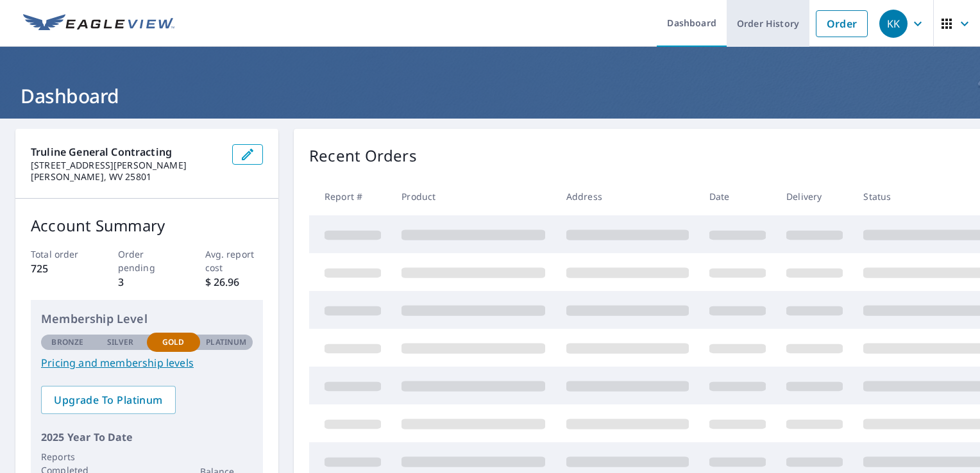 This screenshot has height=473, width=980. I want to click on a: Order, so click(841, 24).